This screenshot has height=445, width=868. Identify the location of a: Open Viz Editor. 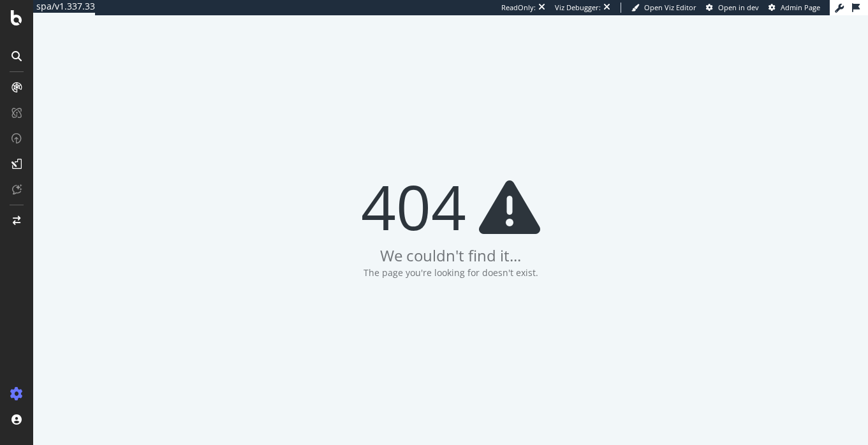
(663, 8).